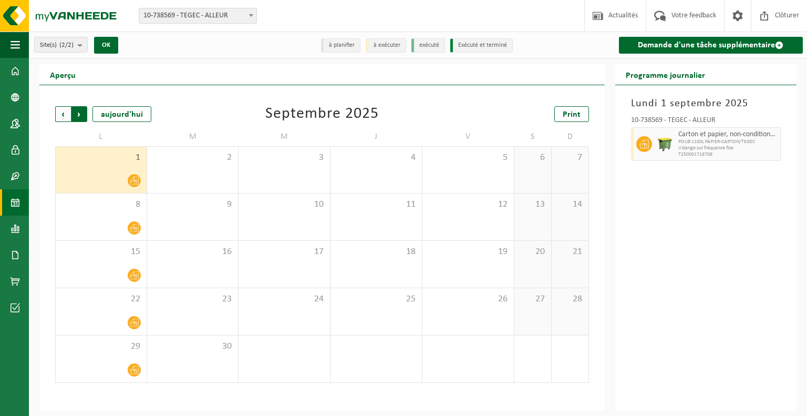  Describe the element at coordinates (468, 204) in the screenshot. I see `span: 12` at that location.